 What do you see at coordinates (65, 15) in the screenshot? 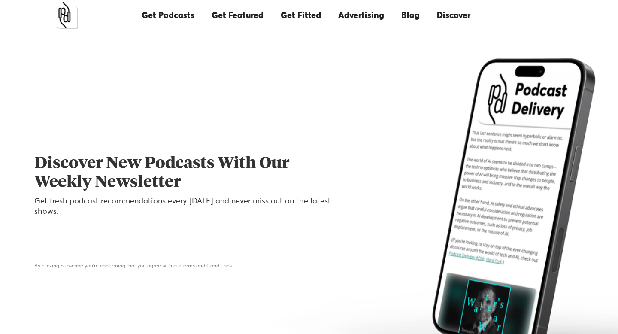
I see `a: home` at bounding box center [65, 15].